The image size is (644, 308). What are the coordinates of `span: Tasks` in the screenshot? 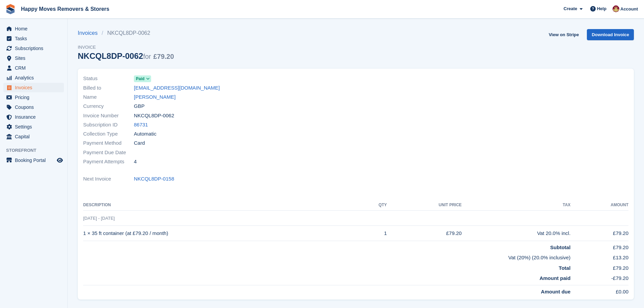 It's located at (35, 38).